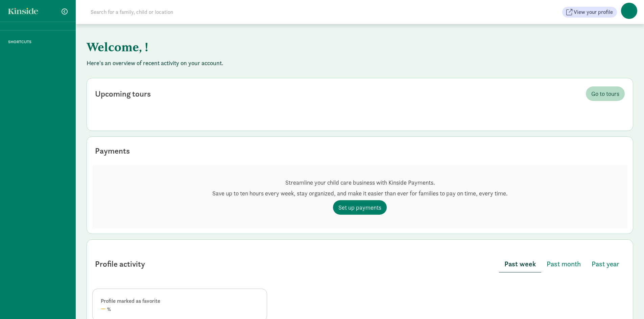 The width and height of the screenshot is (644, 319). Describe the element at coordinates (180, 301) in the screenshot. I see `div: Profile marked as favorite` at that location.